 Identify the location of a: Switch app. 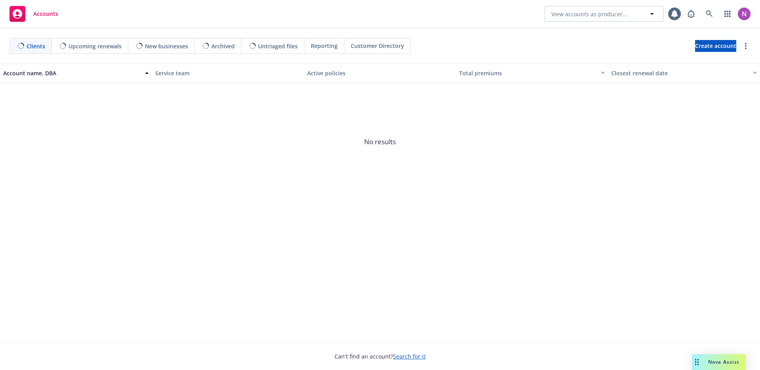
(728, 14).